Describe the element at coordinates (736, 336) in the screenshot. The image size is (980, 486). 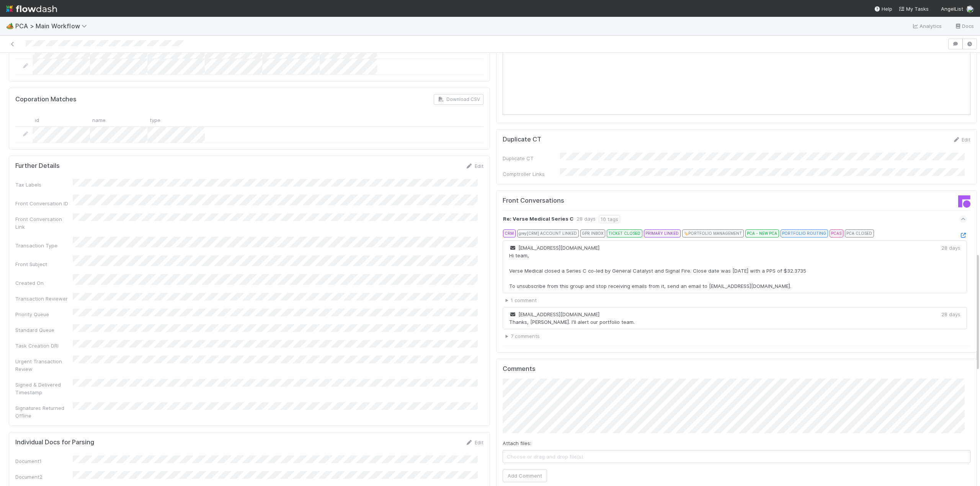
I see `summary: 7 comments` at that location.